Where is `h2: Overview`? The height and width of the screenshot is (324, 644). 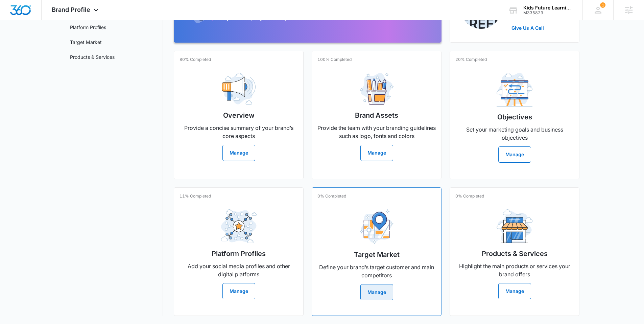 h2: Overview is located at coordinates (238, 115).